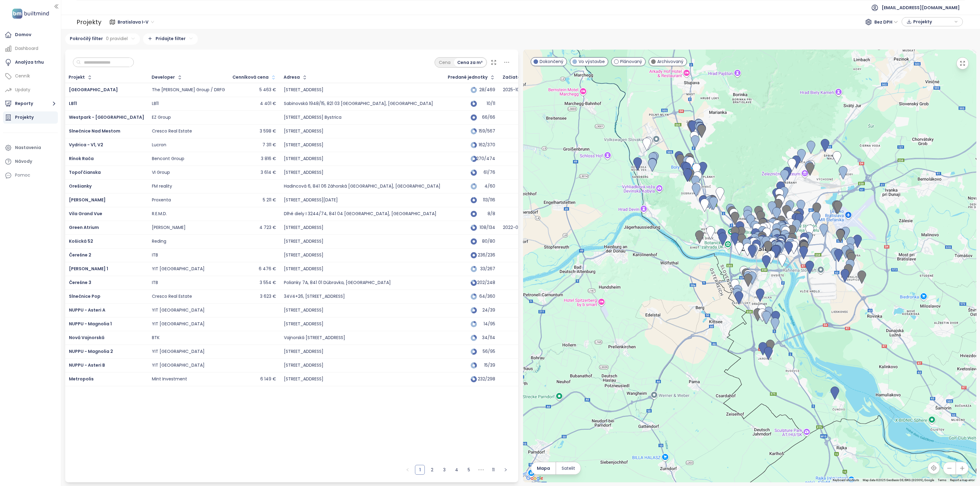  What do you see at coordinates (170, 379) in the screenshot?
I see `div: Mint Investment` at bounding box center [170, 379].